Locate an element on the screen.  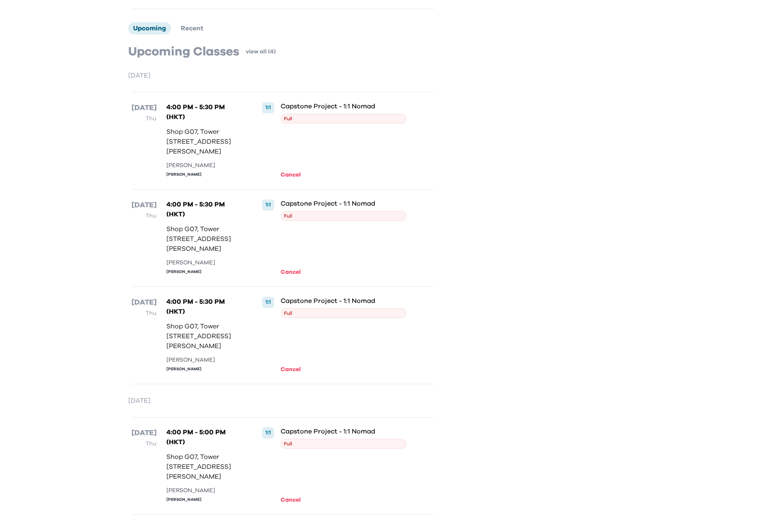
span: Upcoming is located at coordinates (150, 28).